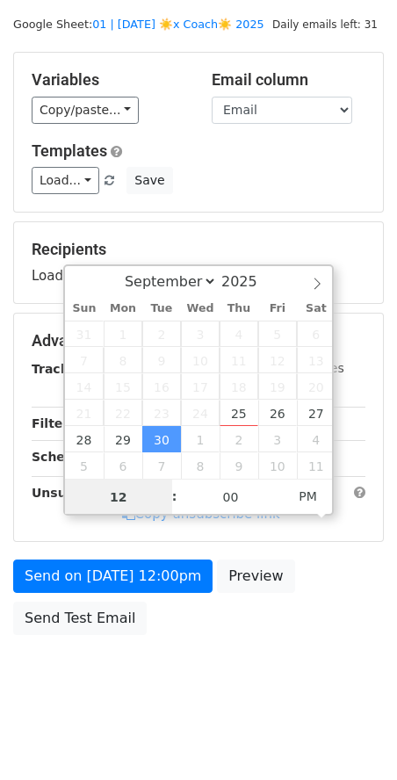  What do you see at coordinates (84, 465) in the screenshot?
I see `span: October 5, 2025` at bounding box center [84, 465].